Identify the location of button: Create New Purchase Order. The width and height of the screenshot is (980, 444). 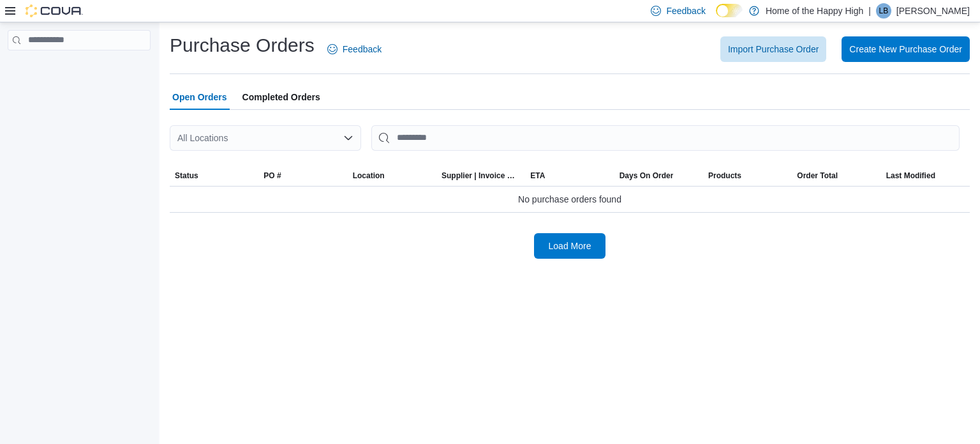
(905, 49).